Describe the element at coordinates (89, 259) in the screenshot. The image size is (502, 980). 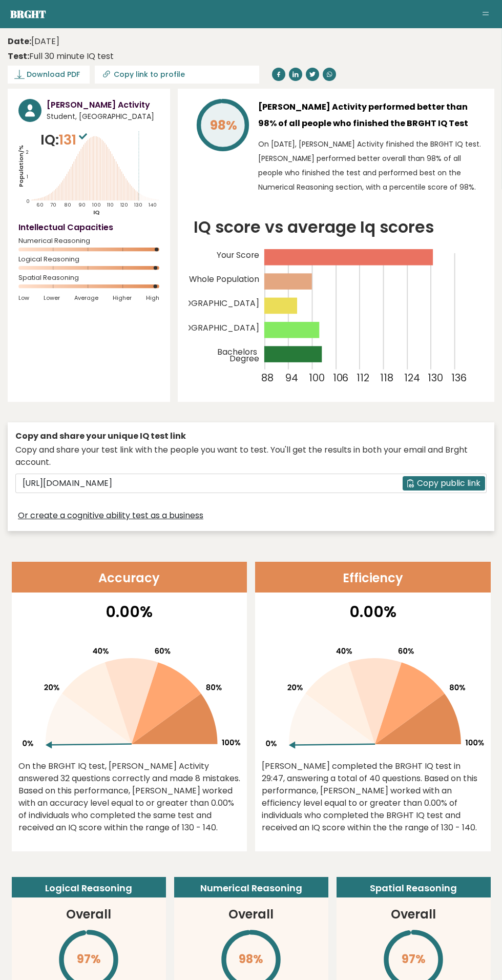
I see `span: Logical Reasoning` at that location.